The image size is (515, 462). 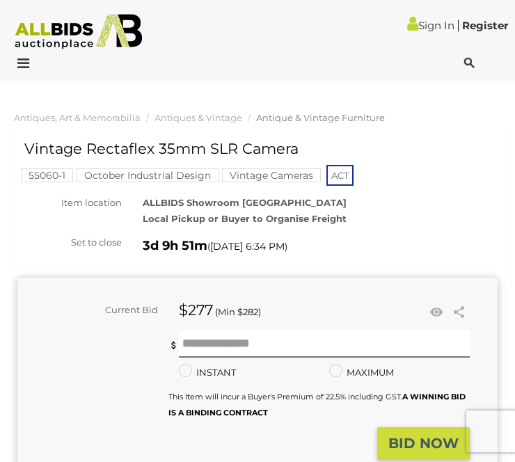 I want to click on a: Antiques, Art & Memorabilia, so click(x=77, y=118).